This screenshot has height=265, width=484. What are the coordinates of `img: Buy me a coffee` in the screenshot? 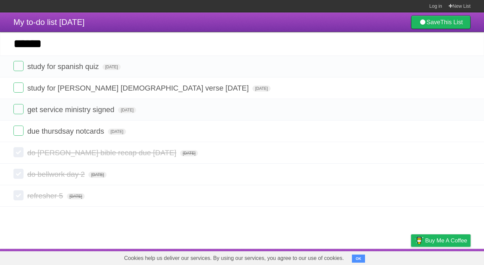 It's located at (419, 240).